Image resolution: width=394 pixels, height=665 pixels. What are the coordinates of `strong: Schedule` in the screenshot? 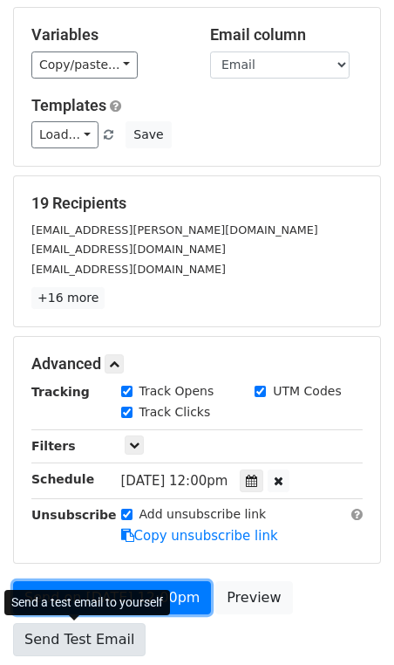 It's located at (63, 479).